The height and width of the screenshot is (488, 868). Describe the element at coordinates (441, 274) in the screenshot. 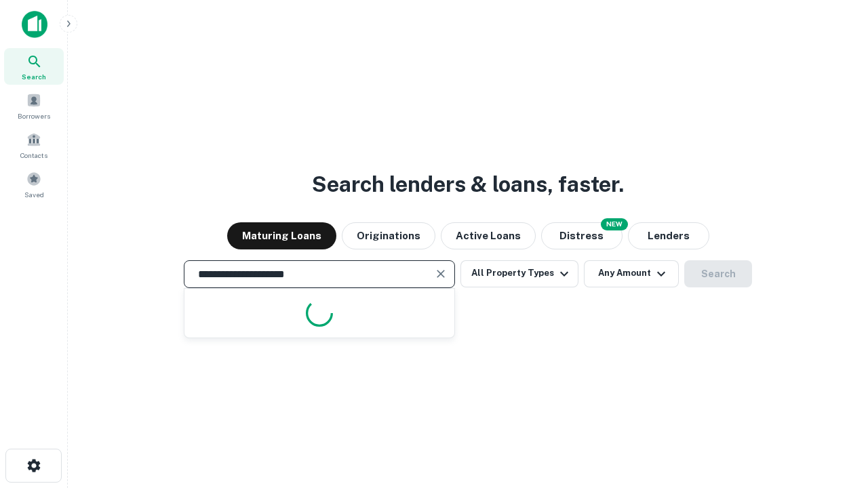

I see `button: Clear` at that location.